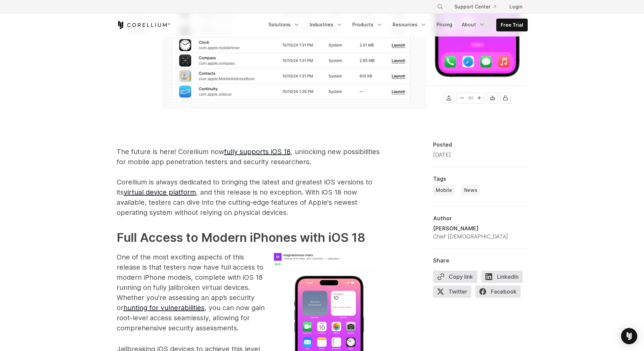  Describe the element at coordinates (441, 6) in the screenshot. I see `button: Search` at that location.